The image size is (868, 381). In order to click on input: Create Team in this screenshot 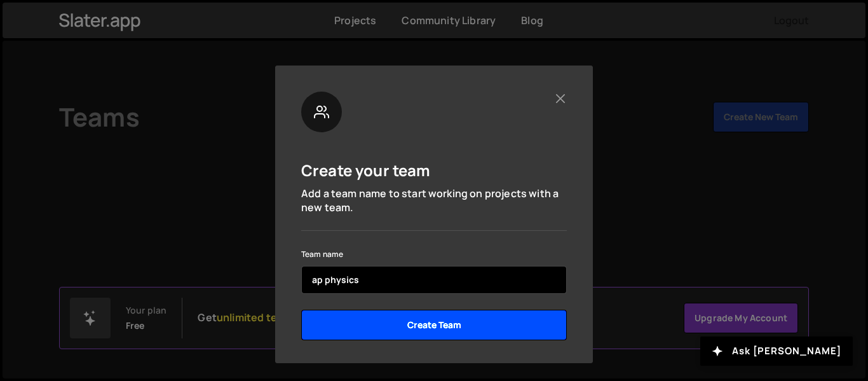, I will do `click(434, 325)`.